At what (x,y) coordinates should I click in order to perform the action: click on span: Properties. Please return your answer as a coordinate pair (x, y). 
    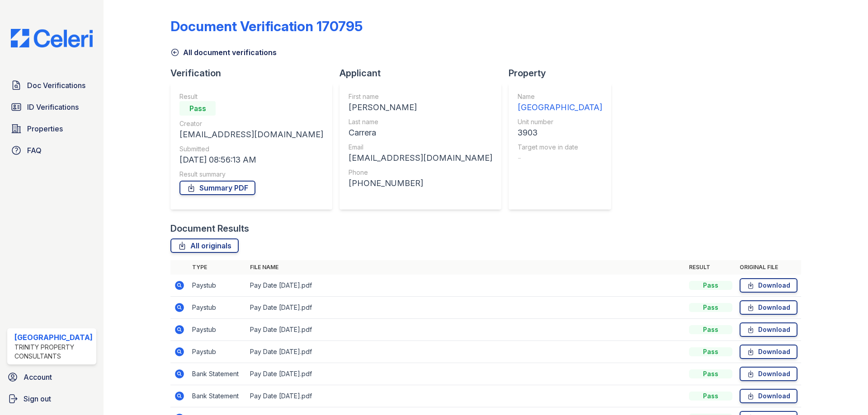
    Looking at the image, I should click on (45, 128).